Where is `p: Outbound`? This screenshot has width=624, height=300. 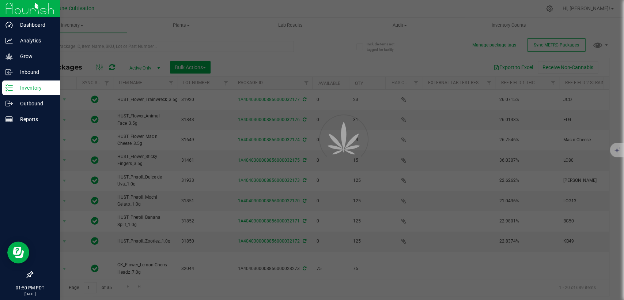
p: Outbound is located at coordinates (35, 103).